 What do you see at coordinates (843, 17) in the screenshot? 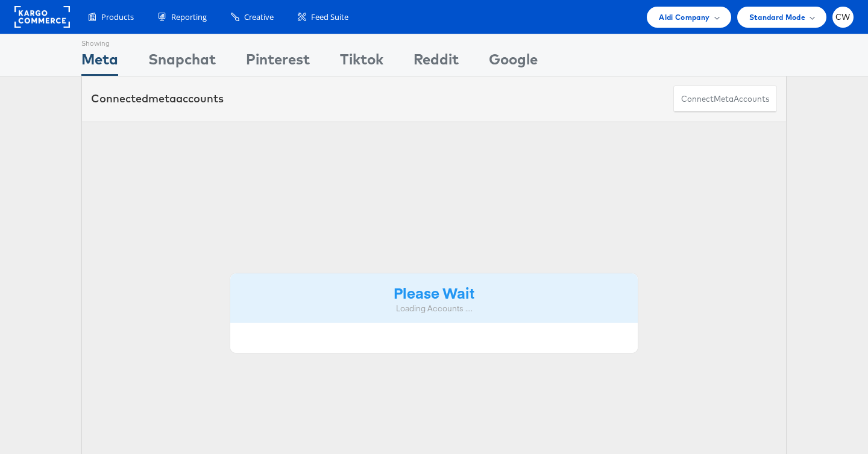
I see `span: CW` at bounding box center [843, 17].